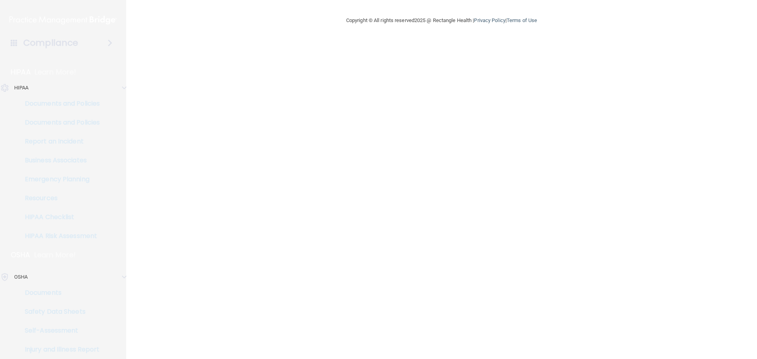 The height and width of the screenshot is (359, 757). Describe the element at coordinates (59, 331) in the screenshot. I see `p: Self-Assessment` at that location.